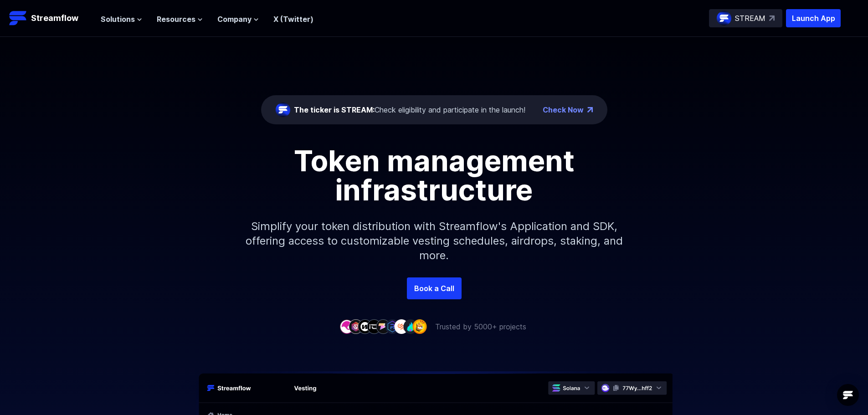  I want to click on img: company-3, so click(365, 326).